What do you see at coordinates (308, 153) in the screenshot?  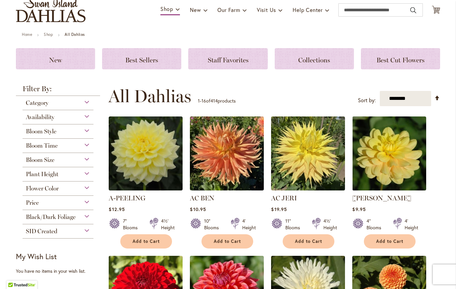 I see `img: AC Jeri` at bounding box center [308, 153].